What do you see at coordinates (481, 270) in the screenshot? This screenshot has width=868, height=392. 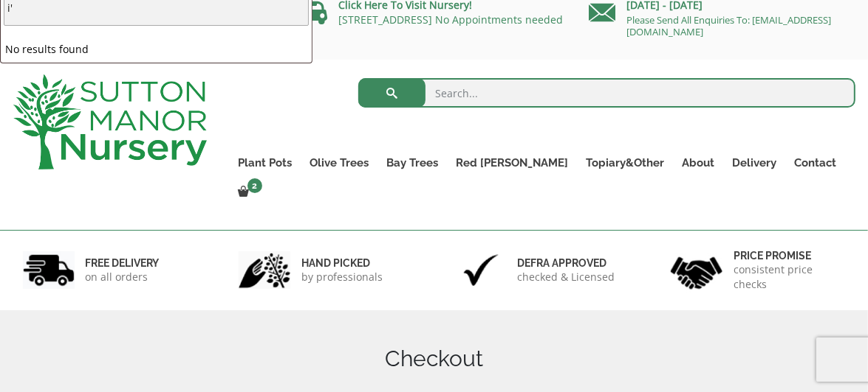 I see `img: 3.jpg` at bounding box center [481, 270].